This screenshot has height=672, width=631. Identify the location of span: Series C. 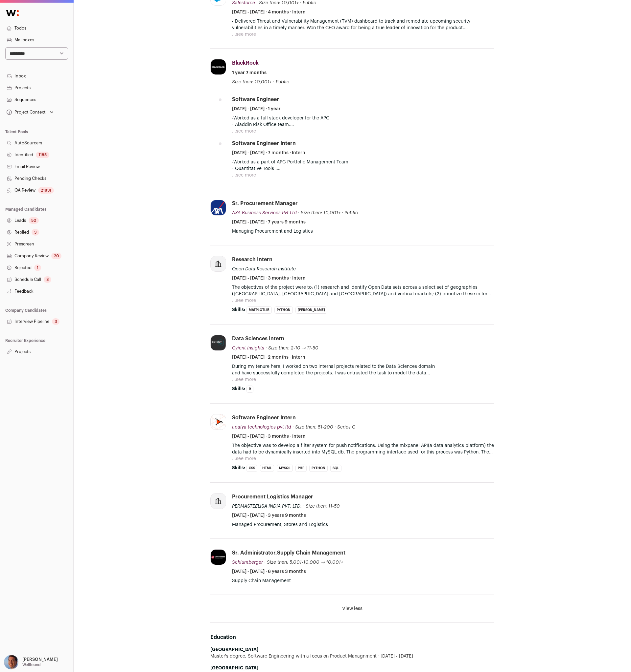
(346, 427).